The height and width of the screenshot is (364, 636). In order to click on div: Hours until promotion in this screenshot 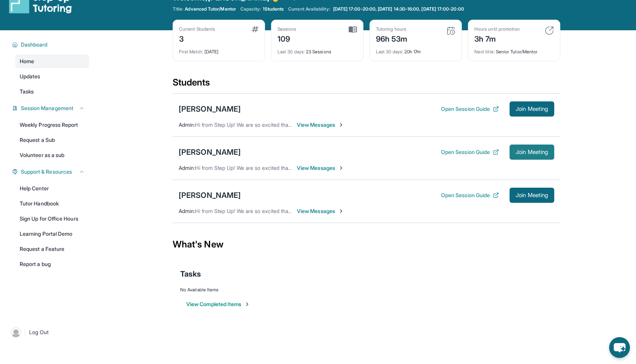, I will do `click(497, 29)`.